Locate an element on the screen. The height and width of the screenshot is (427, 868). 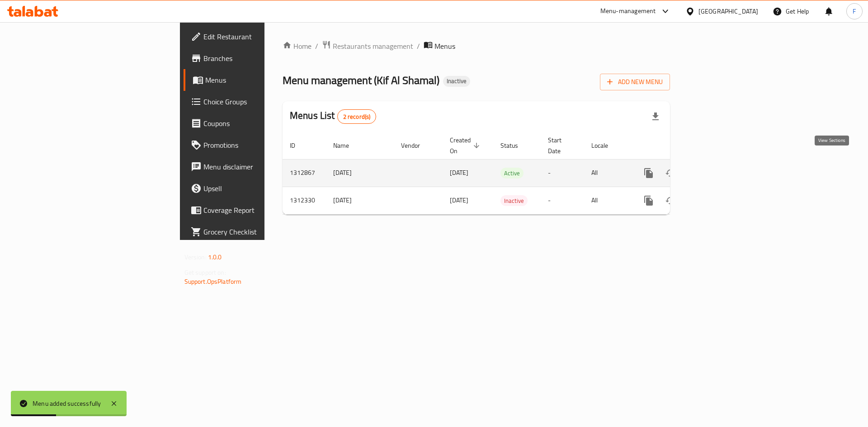
a: Support.OpsPlatform is located at coordinates (213, 281).